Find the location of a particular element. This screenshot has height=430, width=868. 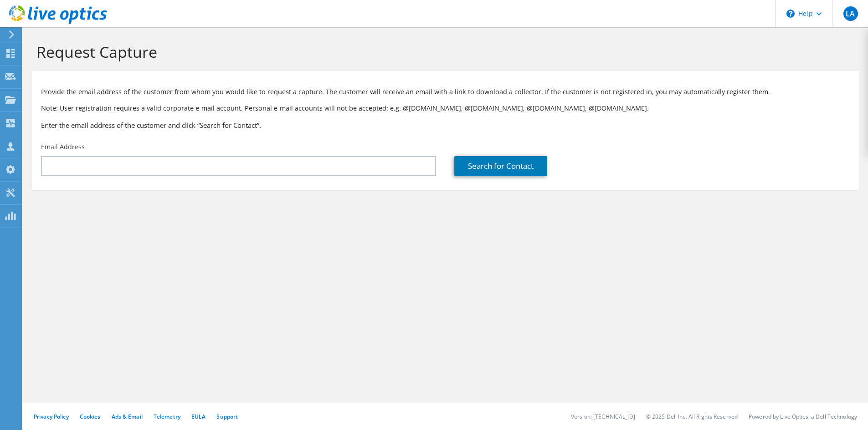

h1: Request Capture is located at coordinates (443, 52).